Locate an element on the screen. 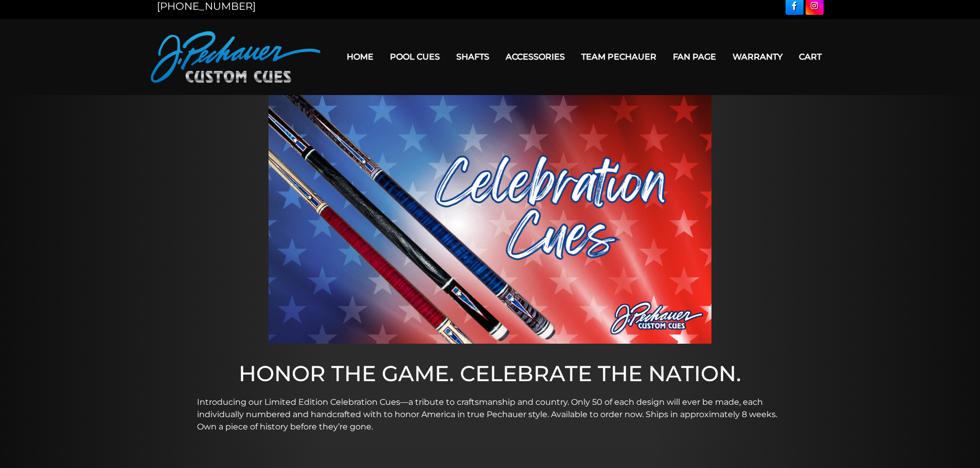 Image resolution: width=980 pixels, height=468 pixels. a: Fan Page is located at coordinates (695, 57).